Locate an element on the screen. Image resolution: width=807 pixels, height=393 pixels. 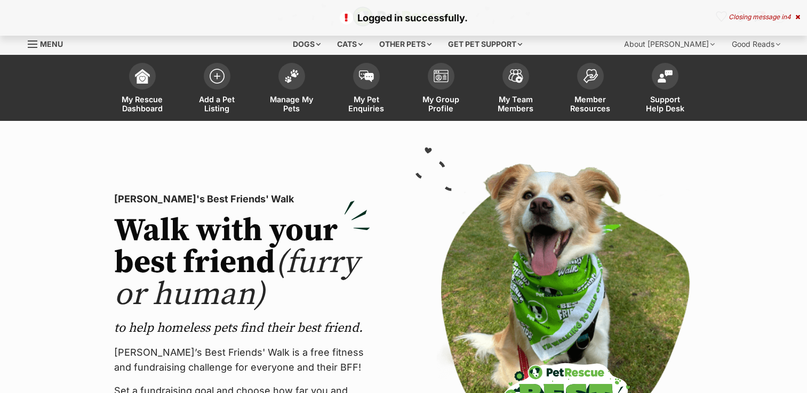
span: Menu is located at coordinates (51, 44).